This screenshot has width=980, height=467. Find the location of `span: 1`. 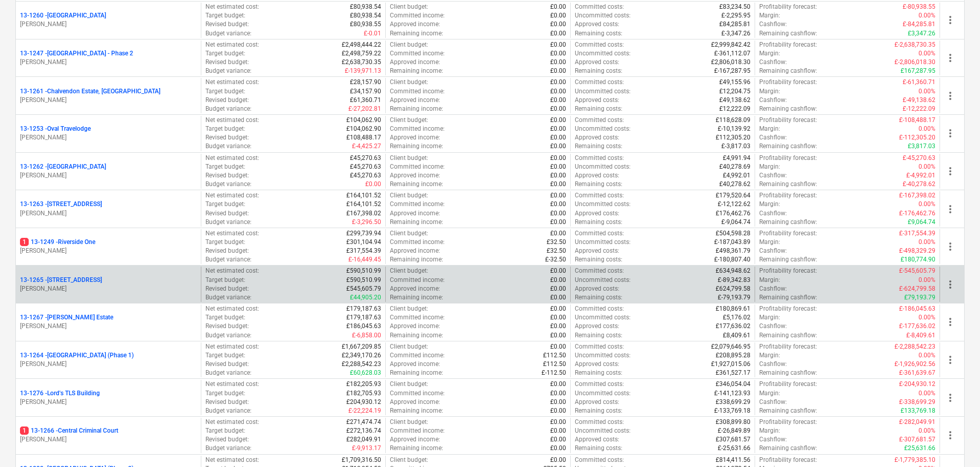

span: 1 is located at coordinates (24, 430).